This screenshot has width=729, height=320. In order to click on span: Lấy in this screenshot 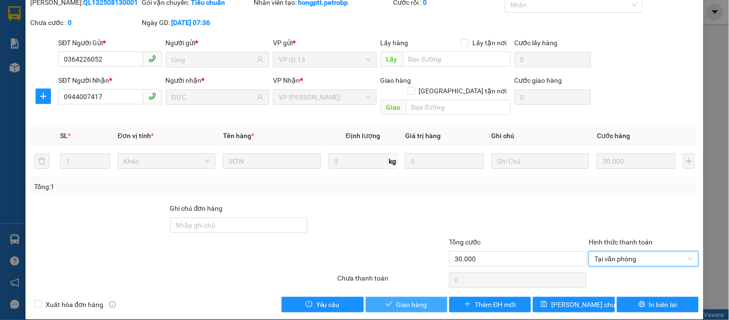, I will do `click(392, 59)`.